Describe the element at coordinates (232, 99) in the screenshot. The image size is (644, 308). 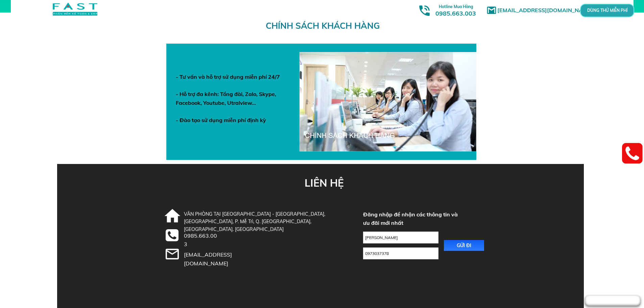
I see `div: - Tư vấn và hỗ trợ sử dụng miễn phí 24/7 - Hỗ trợ đa kênh: Tổng đài, Zalo, Skype, Facebook, Youtu...` at that location.